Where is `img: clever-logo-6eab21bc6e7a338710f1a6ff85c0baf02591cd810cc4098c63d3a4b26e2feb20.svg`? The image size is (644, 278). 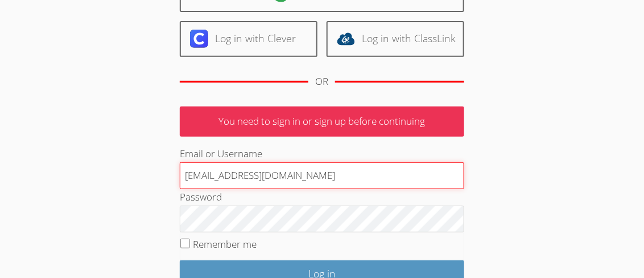
img: clever-logo-6eab21bc6e7a338710f1a6ff85c0baf02591cd810cc4098c63d3a4b26e2feb20.svg is located at coordinates (199, 39).